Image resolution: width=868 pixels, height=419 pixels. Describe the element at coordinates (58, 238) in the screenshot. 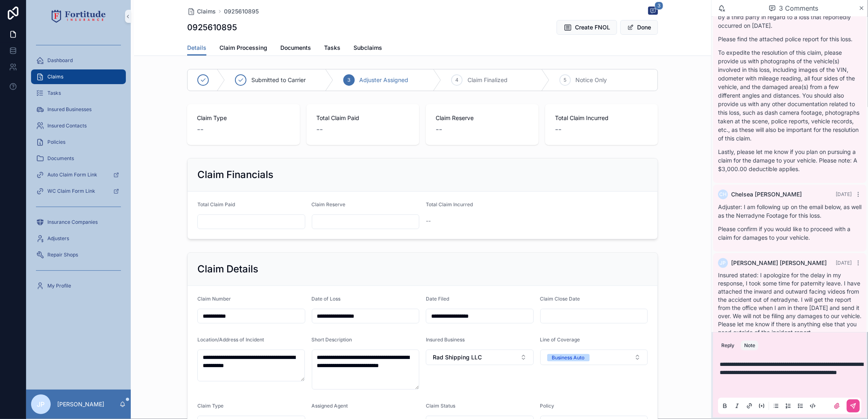

I see `span: Adjusters` at that location.